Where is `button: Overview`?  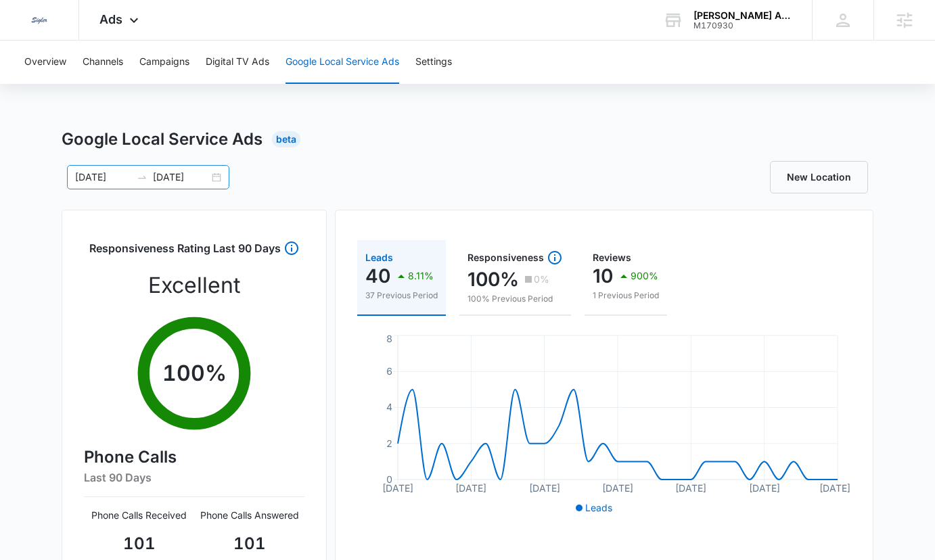
button: Overview is located at coordinates (45, 62).